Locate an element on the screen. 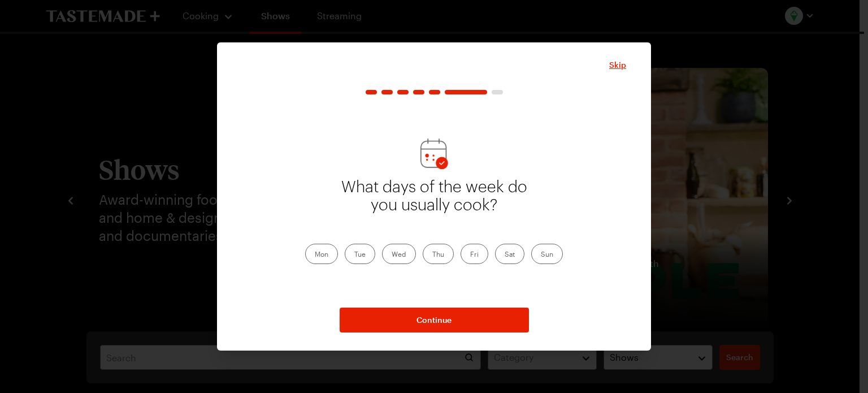  label: Wed is located at coordinates (399, 254).